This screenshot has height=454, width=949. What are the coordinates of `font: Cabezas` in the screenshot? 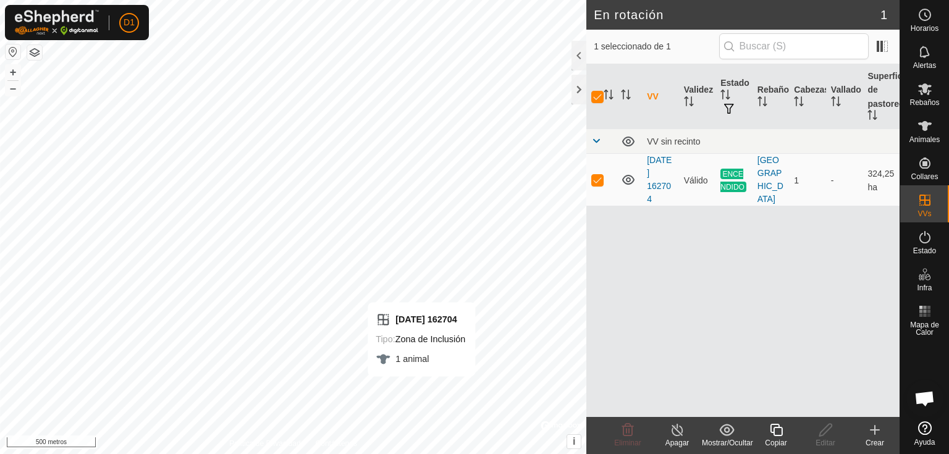 It's located at (811, 90).